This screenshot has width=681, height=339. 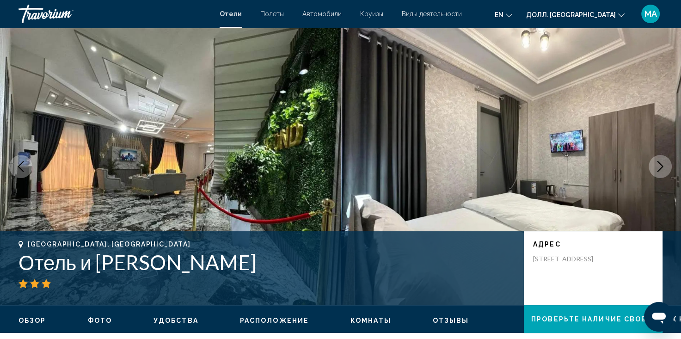 I want to click on ya-tr-span: Адрес, so click(x=547, y=244).